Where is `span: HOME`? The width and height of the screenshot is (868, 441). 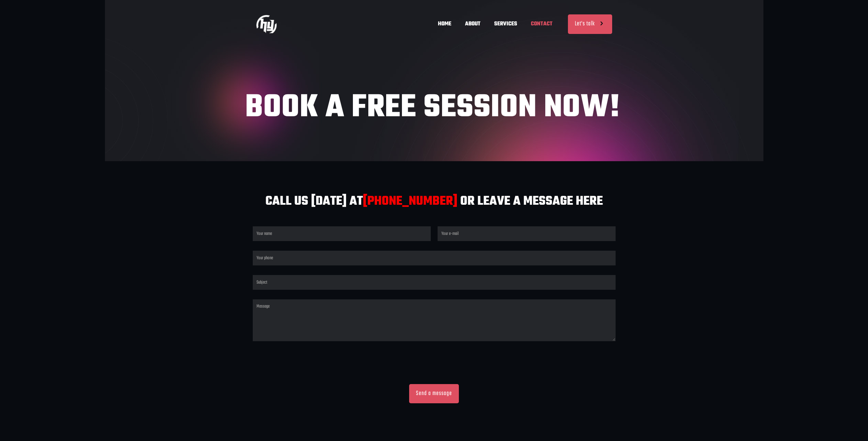 span: HOME is located at coordinates (444, 24).